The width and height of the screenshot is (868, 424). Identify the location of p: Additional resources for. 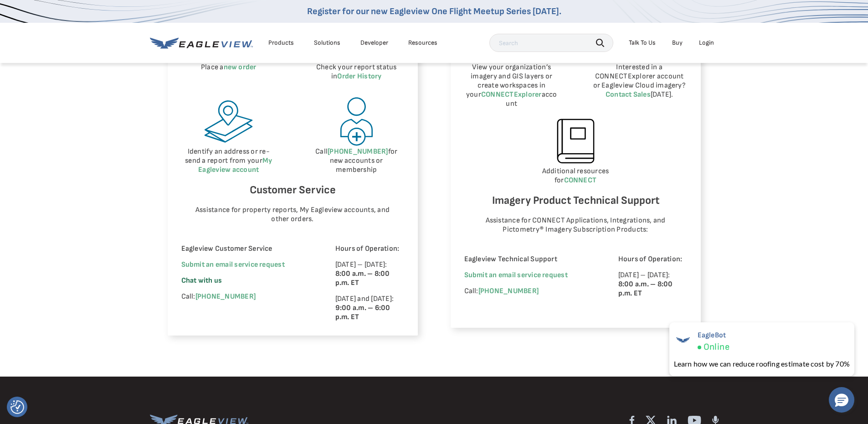
(575, 176).